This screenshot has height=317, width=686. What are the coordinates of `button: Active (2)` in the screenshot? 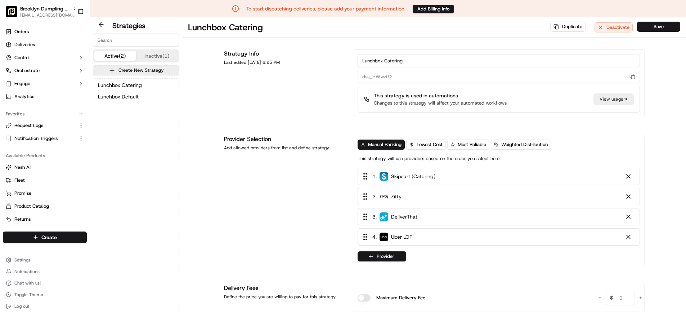 It's located at (115, 56).